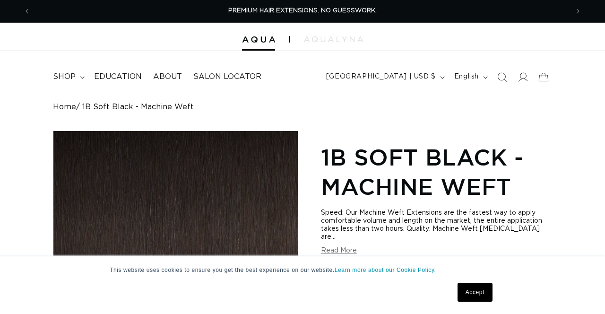 This screenshot has height=314, width=605. Describe the element at coordinates (302, 10) in the screenshot. I see `span: PREMIUM HAIR EXTENSIONS. NO GUESSWORK.` at that location.